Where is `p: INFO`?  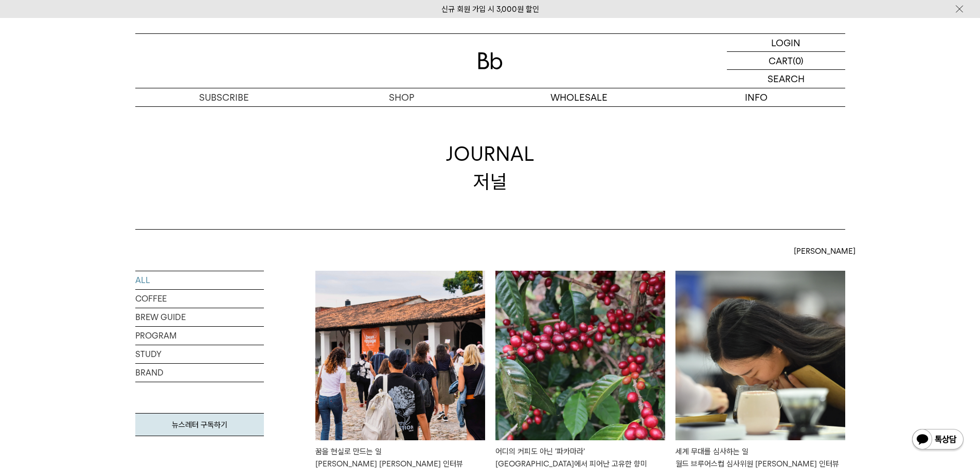 p: INFO is located at coordinates (756, 97).